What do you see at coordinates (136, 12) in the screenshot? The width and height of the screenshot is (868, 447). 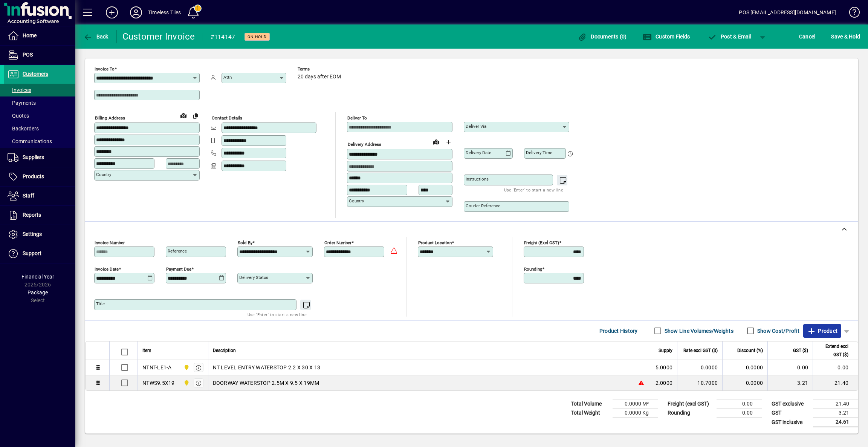 I see `button: Profile` at bounding box center [136, 12].